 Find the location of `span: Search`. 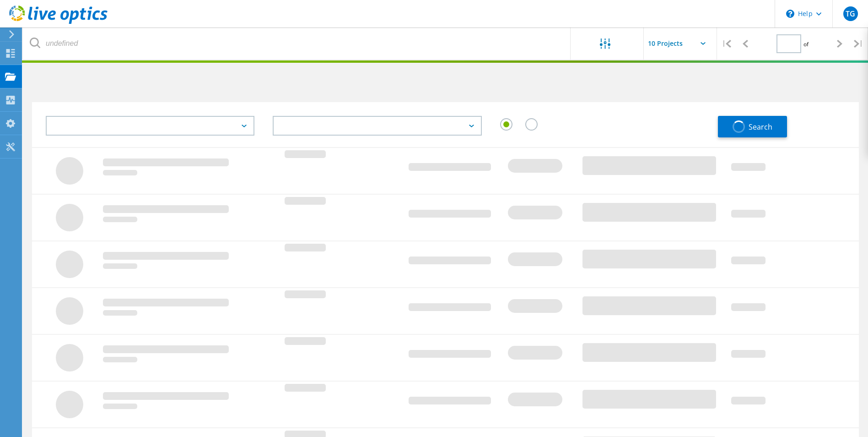

span: Search is located at coordinates (761, 127).